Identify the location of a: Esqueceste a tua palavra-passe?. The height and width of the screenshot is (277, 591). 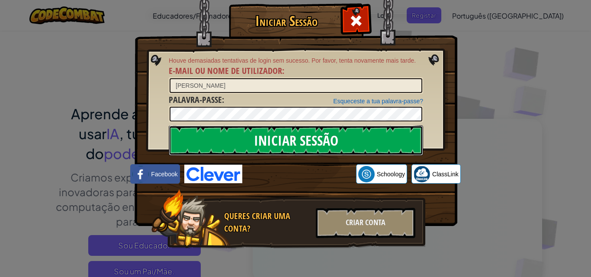
(378, 101).